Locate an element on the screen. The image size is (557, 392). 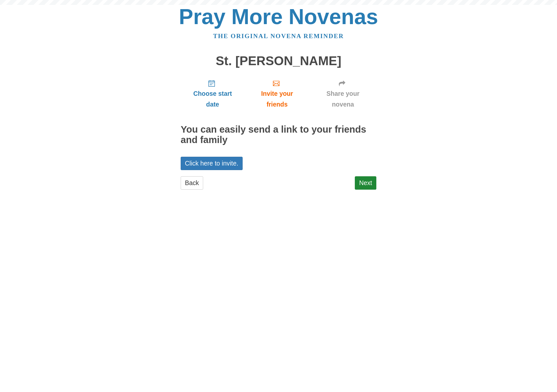
h2: You can easily send a link to your friends and family is located at coordinates (278, 135).